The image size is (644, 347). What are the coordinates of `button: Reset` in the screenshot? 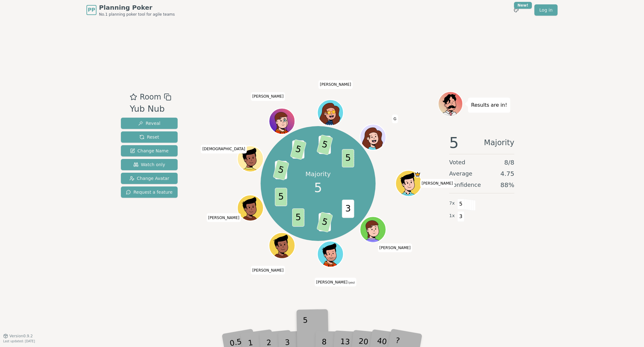 It's located at (149, 137).